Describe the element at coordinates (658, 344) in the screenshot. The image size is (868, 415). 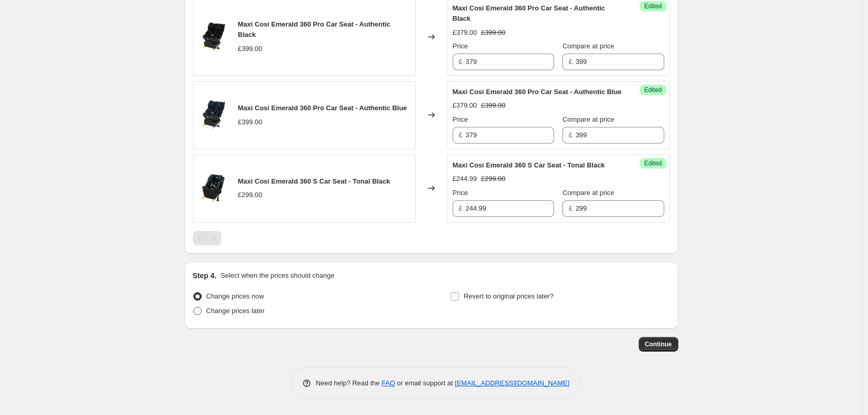
I see `button: Continue` at that location.